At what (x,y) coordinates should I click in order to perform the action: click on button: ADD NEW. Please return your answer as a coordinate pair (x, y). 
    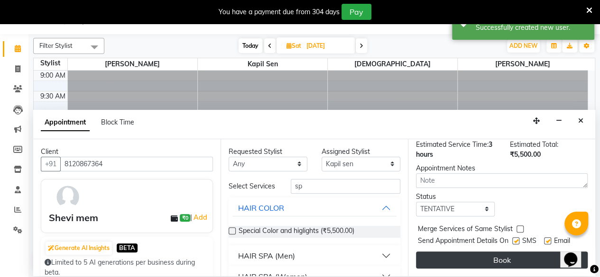
    Looking at the image, I should click on (523, 46).